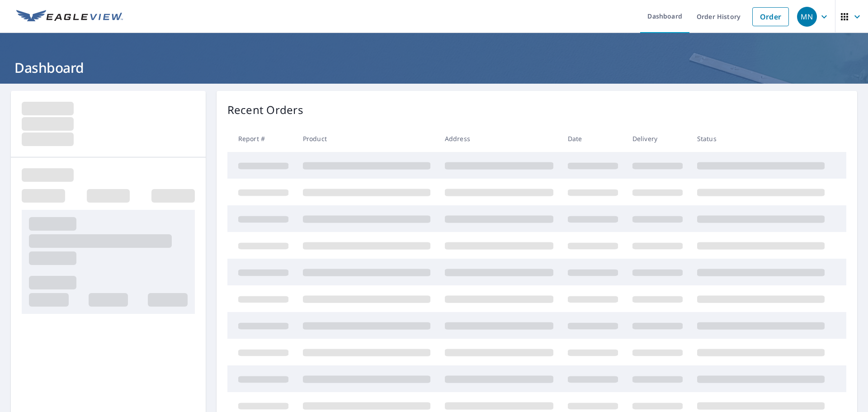 This screenshot has height=412, width=868. Describe the element at coordinates (771, 17) in the screenshot. I see `a: Order` at that location.